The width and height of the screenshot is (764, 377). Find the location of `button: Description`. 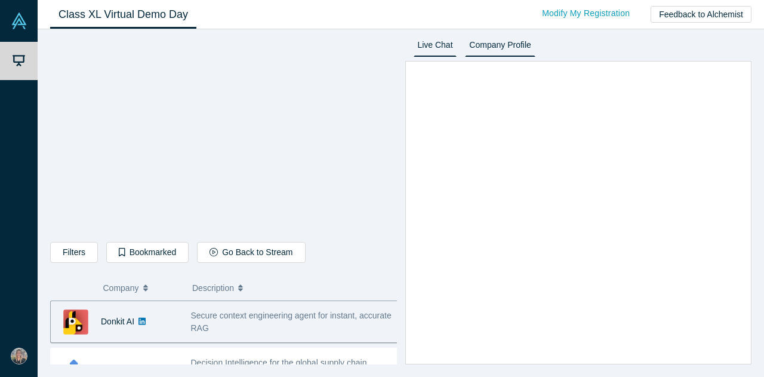

button: Description is located at coordinates (290, 288).